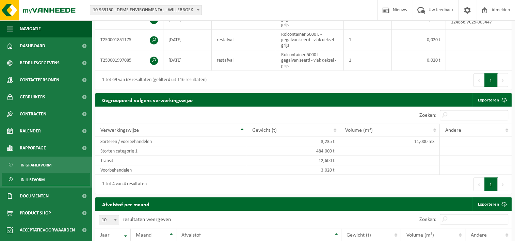 This screenshot has height=241, width=515. What do you see at coordinates (129, 40) in the screenshot?
I see `td: T250001851175` at bounding box center [129, 40].